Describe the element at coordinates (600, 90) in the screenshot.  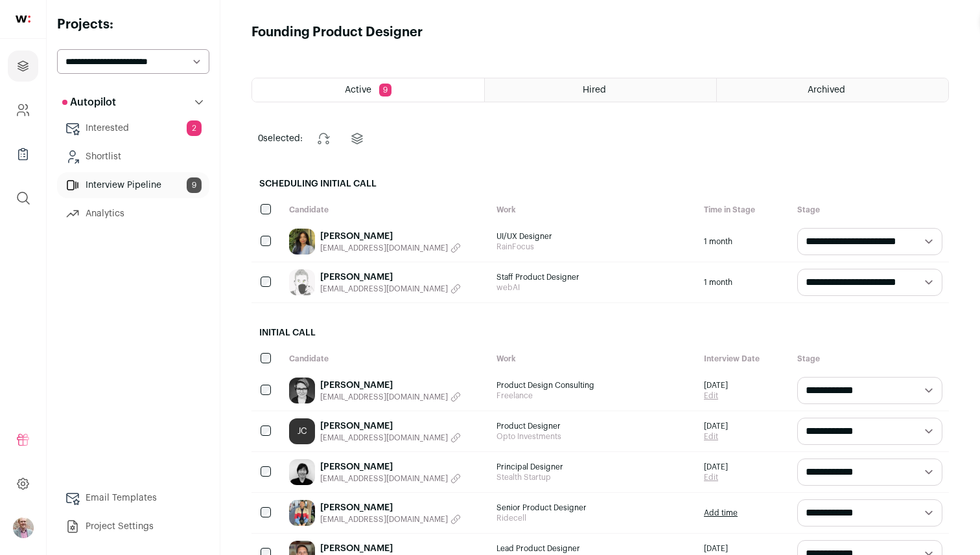
I see `a: Hired` at that location.